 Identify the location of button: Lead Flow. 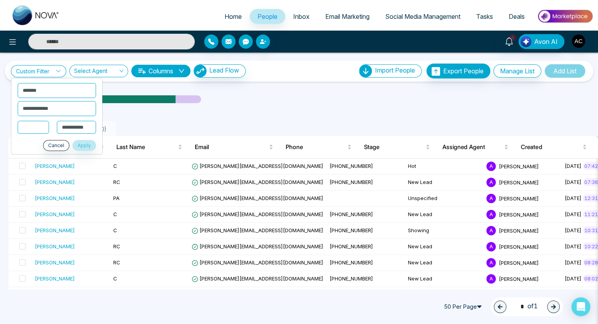
(220, 71).